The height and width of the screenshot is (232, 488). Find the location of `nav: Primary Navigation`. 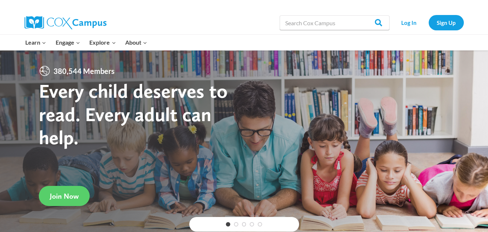

nav: Primary Navigation is located at coordinates (86, 42).